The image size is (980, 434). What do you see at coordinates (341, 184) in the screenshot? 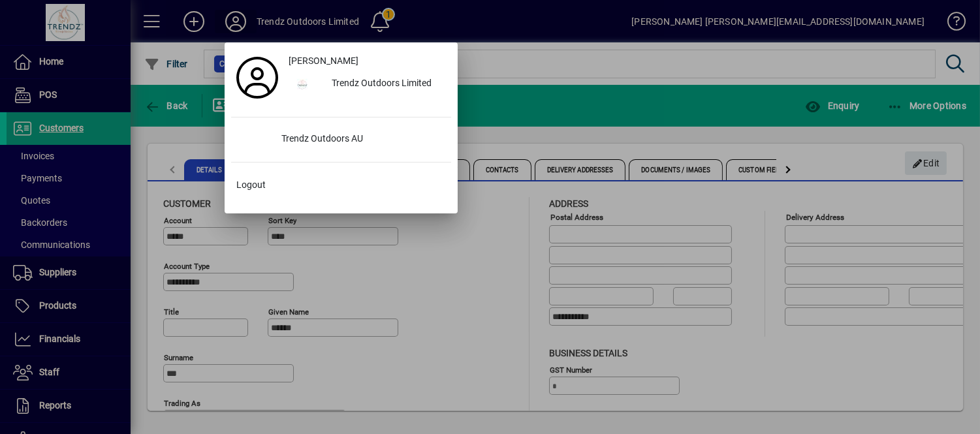
I see `button: Logout` at bounding box center [341, 184].